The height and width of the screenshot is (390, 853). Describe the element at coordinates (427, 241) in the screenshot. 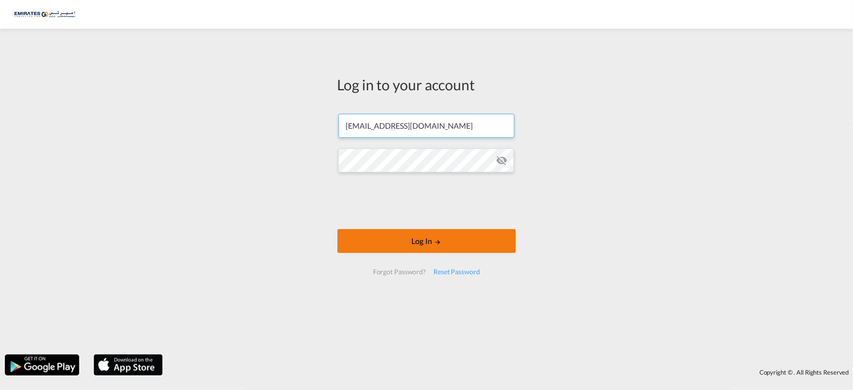

I see `button: LOGIN` at that location.